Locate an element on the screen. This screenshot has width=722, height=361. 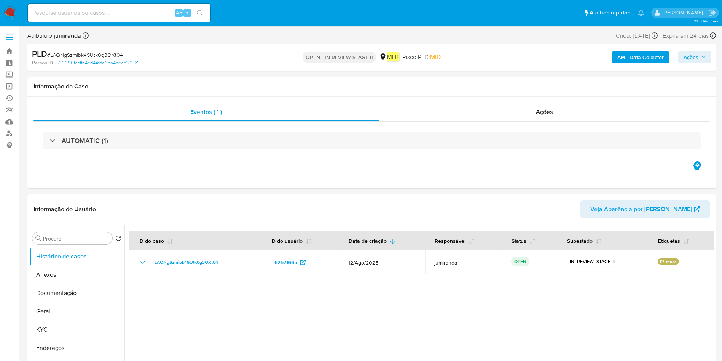
div: AUTOMATIC (1) is located at coordinates (372, 141).